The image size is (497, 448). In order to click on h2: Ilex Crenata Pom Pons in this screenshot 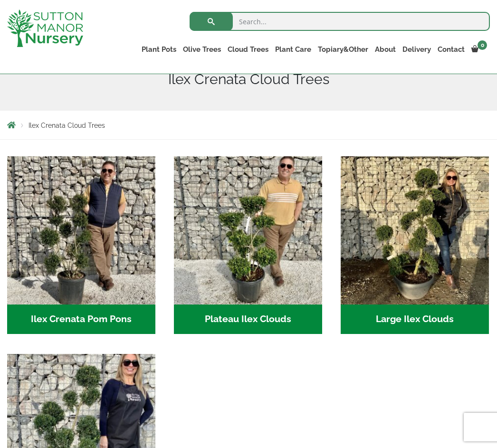, I will do `click(81, 319)`.